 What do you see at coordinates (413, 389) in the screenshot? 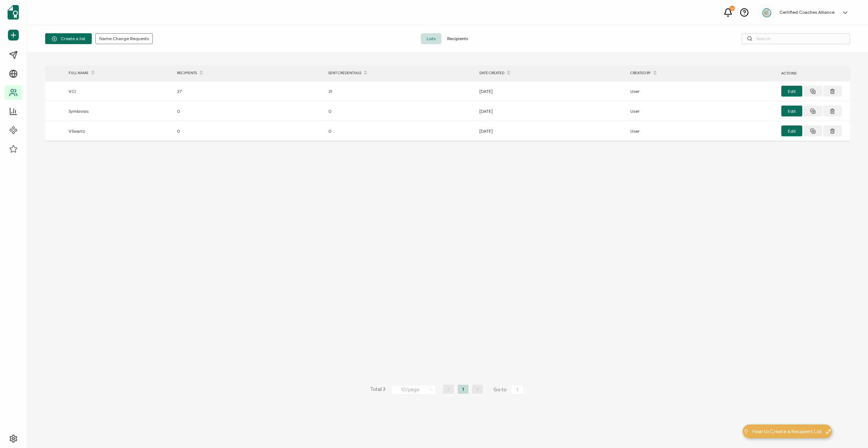
I see `input: Select` at bounding box center [413, 389].